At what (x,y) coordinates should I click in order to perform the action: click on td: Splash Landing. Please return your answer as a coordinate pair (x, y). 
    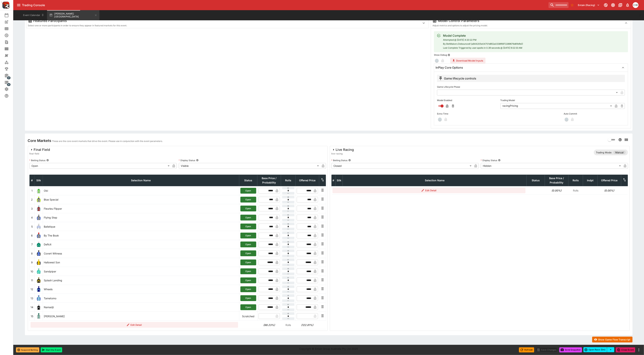
    Looking at the image, I should click on (141, 280).